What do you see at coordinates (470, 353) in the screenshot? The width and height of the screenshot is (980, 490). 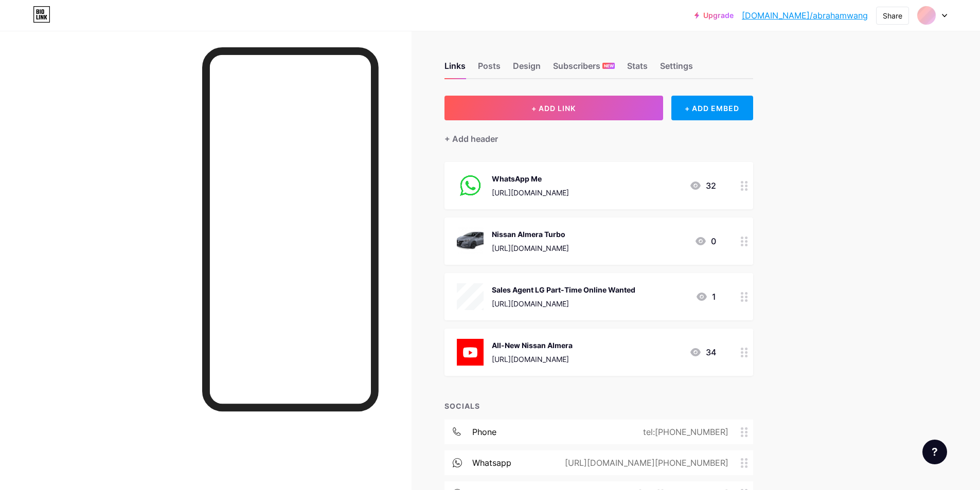 I see `img: All-New Nissan Almera` at bounding box center [470, 353].